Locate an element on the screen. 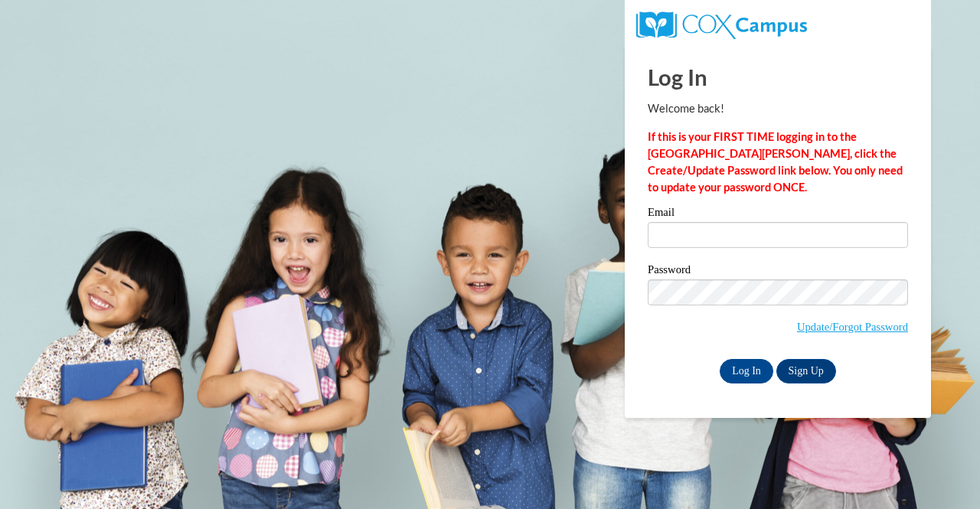 This screenshot has width=980, height=509. a: COX Campus is located at coordinates (721, 24).